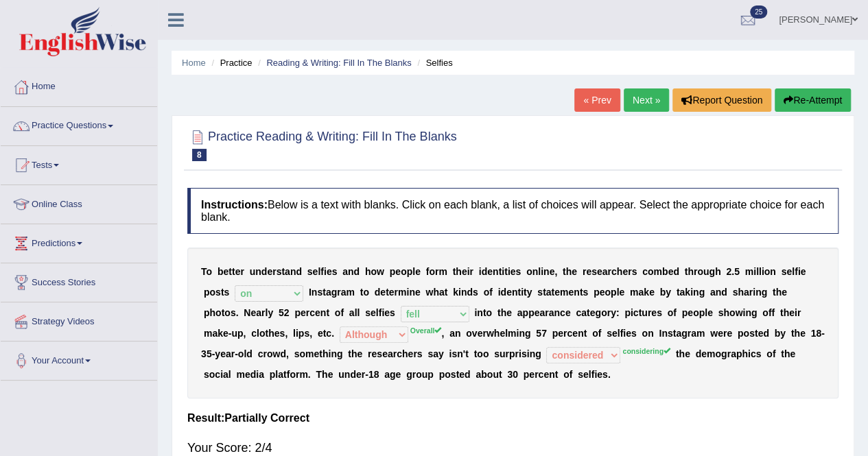 The height and width of the screenshot is (456, 868). Describe the element at coordinates (377, 312) in the screenshot. I see `b: l` at that location.